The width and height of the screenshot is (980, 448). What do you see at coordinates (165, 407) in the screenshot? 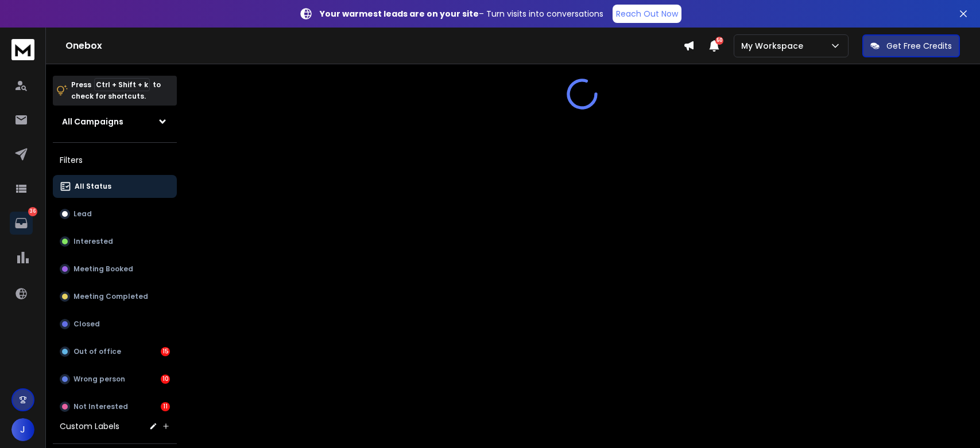
I see `div: 11` at bounding box center [165, 407].